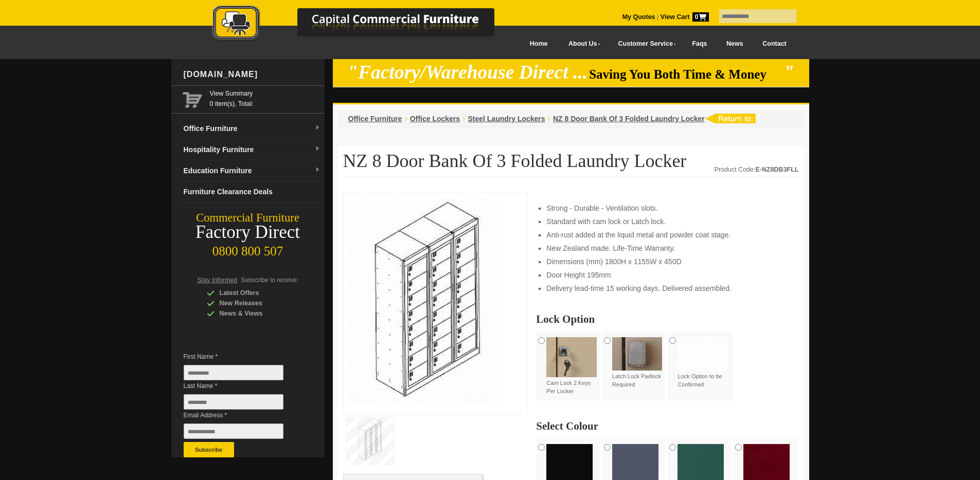  I want to click on span: Subscribe to receive:, so click(270, 280).